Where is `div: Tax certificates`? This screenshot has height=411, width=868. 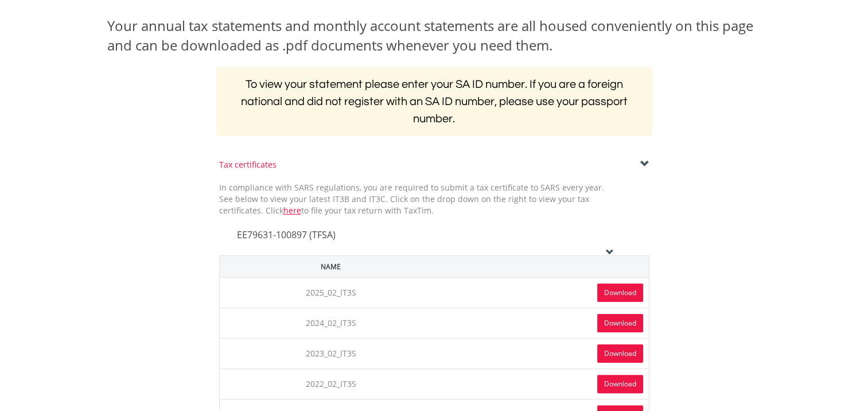
div: Tax certificates is located at coordinates (434, 164).